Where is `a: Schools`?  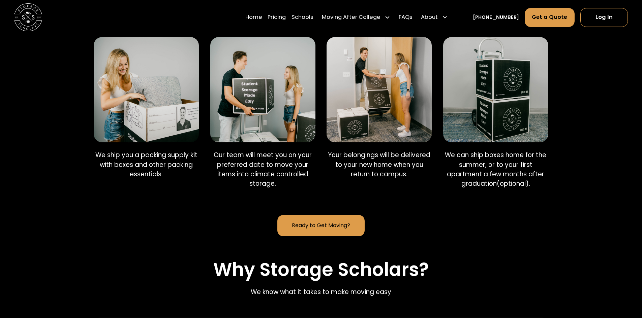
a: Schools is located at coordinates (302, 18).